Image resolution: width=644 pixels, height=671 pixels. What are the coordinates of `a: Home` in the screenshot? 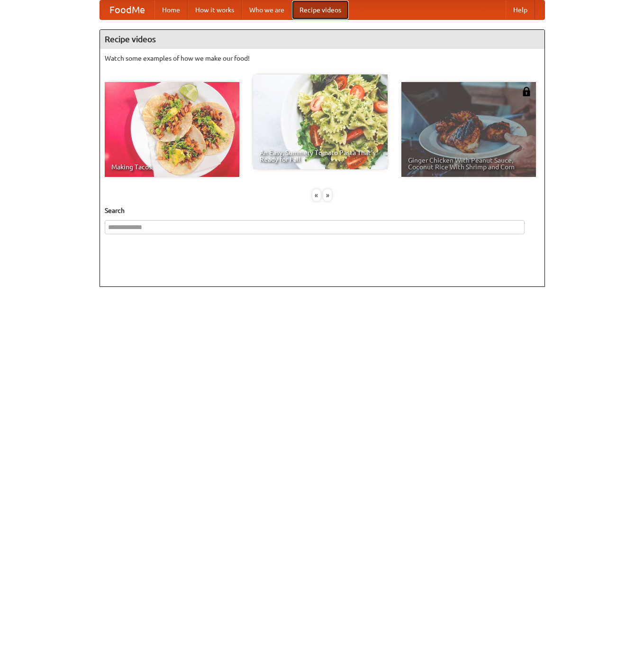 It's located at (171, 10).